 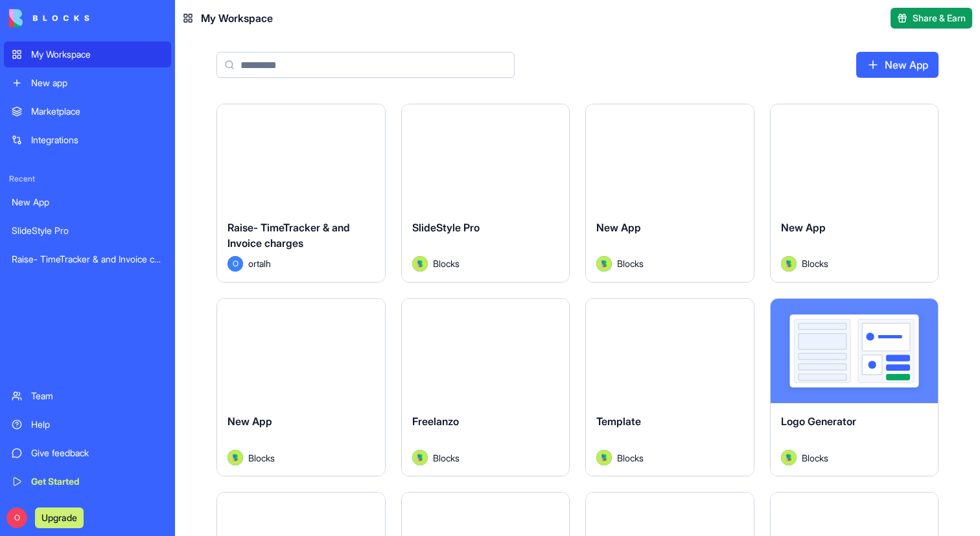 I want to click on a: SlideStyle ProAvatarBlocks, so click(x=486, y=193).